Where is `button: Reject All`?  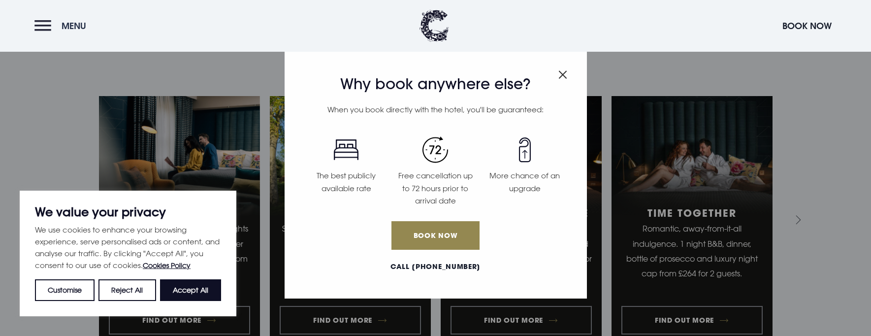 button: Reject All is located at coordinates (127, 290).